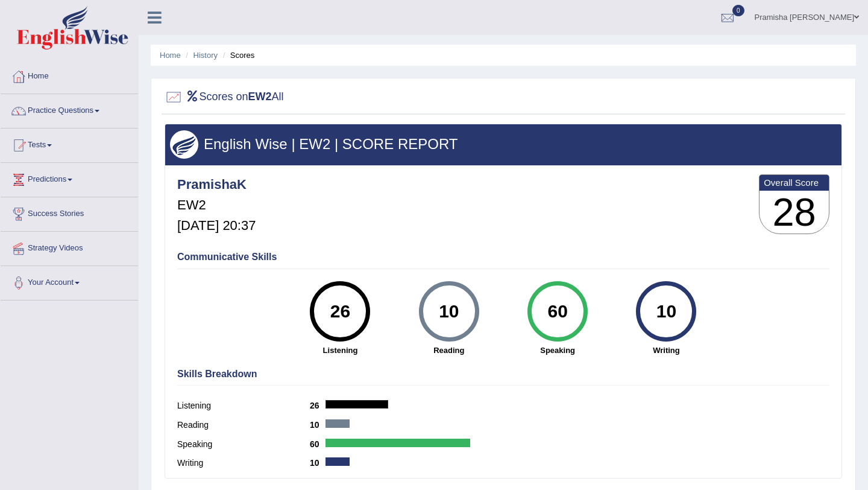 This screenshot has width=868, height=490. What do you see at coordinates (558, 350) in the screenshot?
I see `strong: Speaking` at bounding box center [558, 350].